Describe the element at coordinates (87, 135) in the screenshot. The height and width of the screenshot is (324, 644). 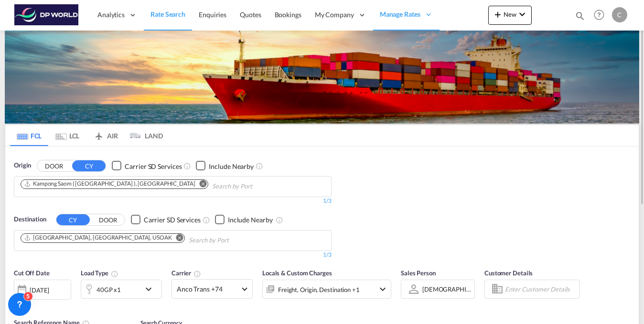
I see `md-pagination-wrapper: Use the left and right arrow keys to navigate between tabs` at that location.